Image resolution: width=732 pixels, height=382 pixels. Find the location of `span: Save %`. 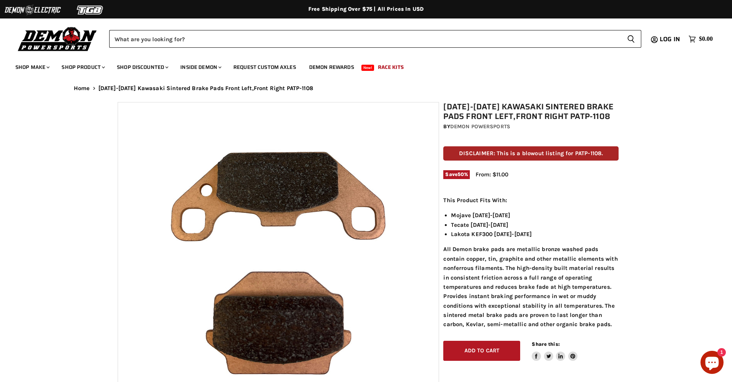

span: Save % is located at coordinates (457, 174).